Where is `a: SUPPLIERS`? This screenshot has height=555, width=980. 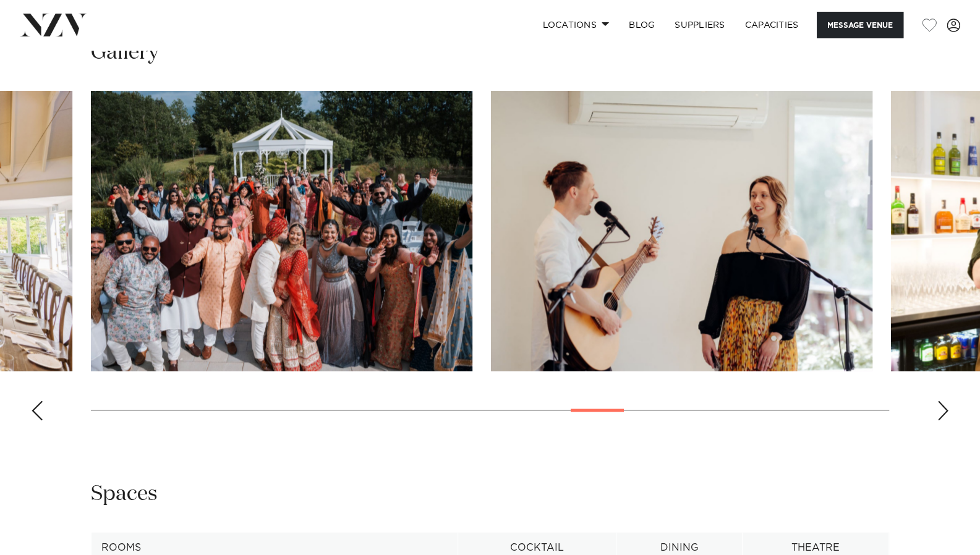 a: SUPPLIERS is located at coordinates (699, 25).